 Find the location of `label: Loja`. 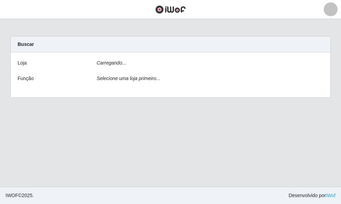

label: Loja is located at coordinates (22, 63).